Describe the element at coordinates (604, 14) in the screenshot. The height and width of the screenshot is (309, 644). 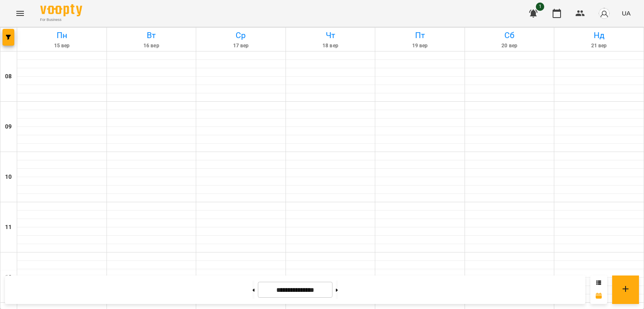
I see `img: avatar_s.png` at that location.